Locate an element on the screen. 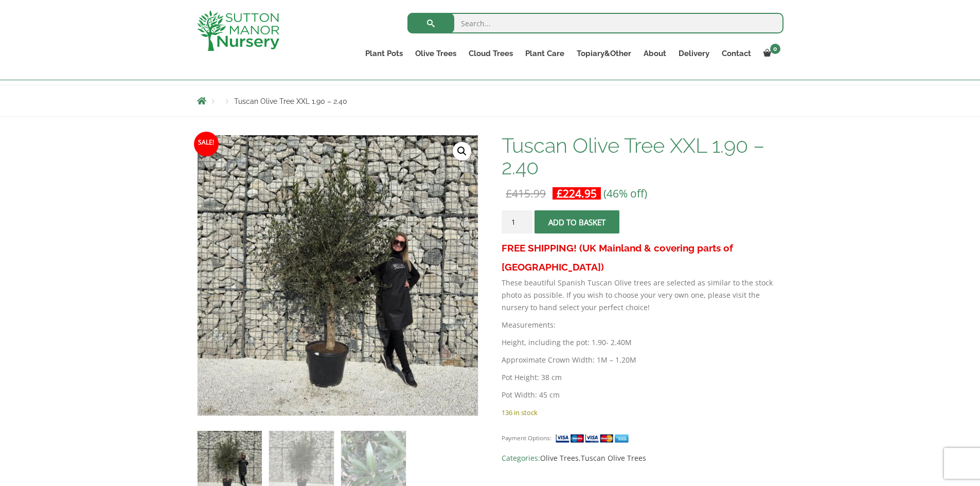 Image resolution: width=980 pixels, height=486 pixels. span: Sale! is located at coordinates (207, 144).